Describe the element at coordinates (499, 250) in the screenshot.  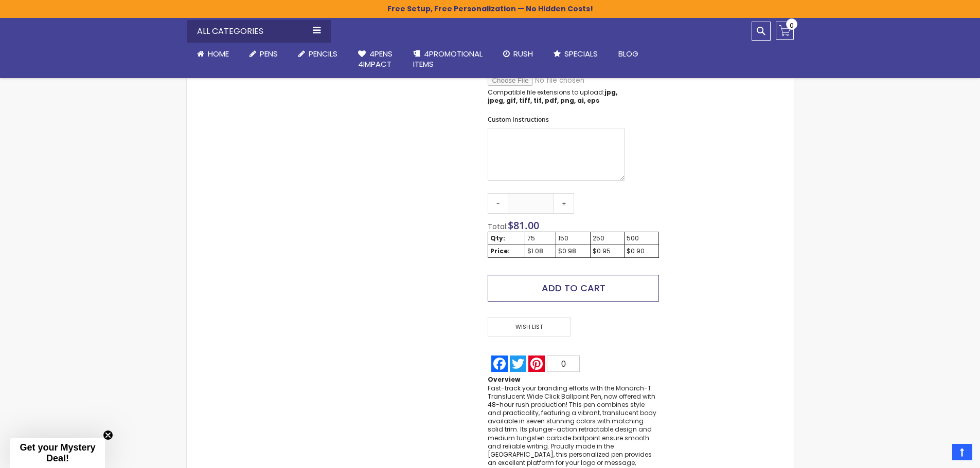
I see `strong: Price:` at that location.